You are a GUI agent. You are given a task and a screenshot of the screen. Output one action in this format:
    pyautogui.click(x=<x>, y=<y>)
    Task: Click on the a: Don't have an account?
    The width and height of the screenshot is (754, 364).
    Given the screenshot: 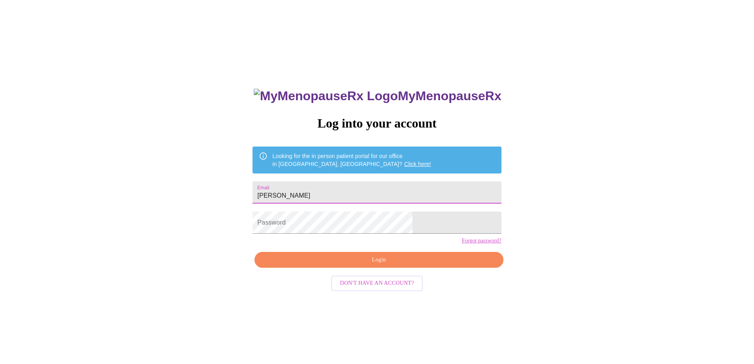 What is the action you would take?
    pyautogui.click(x=377, y=282)
    